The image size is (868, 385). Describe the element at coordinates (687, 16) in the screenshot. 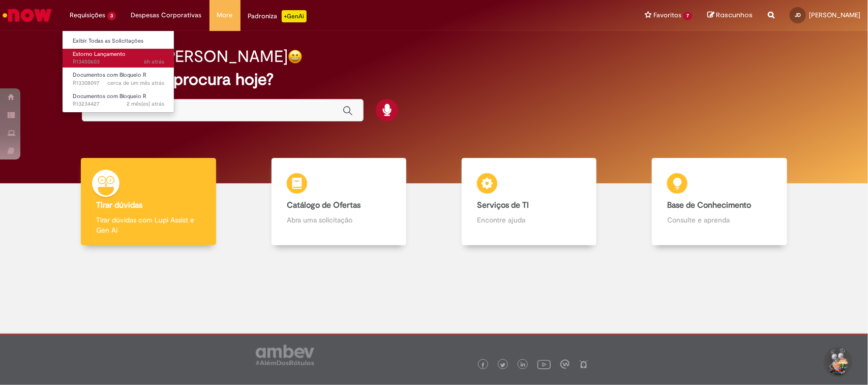

I see `span: 7` at that location.